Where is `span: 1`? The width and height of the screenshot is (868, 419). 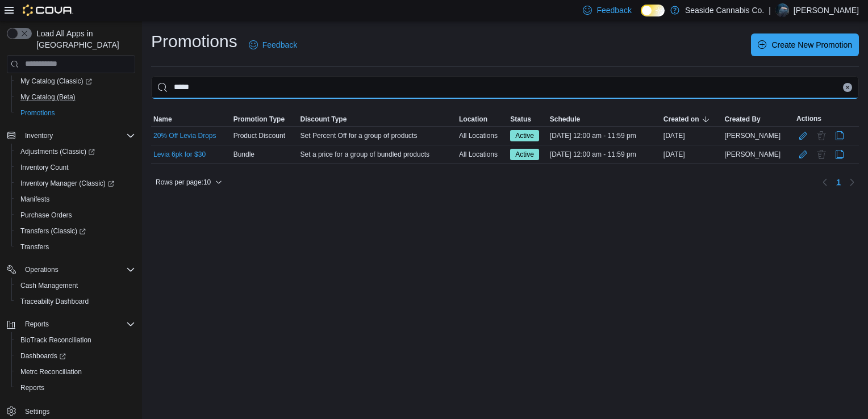
span: 1 is located at coordinates (838, 182).